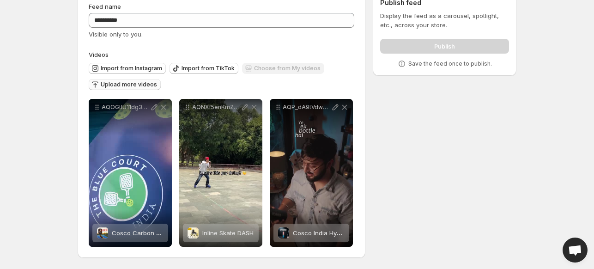  What do you see at coordinates (575, 250) in the screenshot?
I see `div: Open chat` at bounding box center [575, 250].